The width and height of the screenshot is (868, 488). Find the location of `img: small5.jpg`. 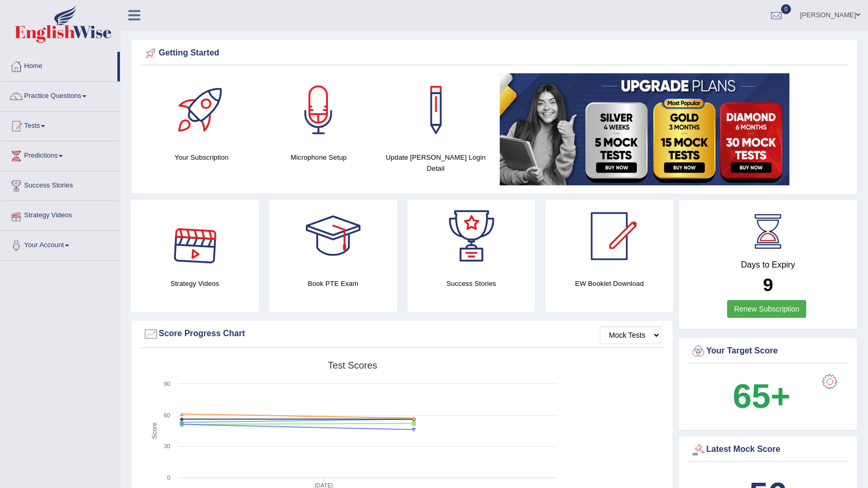

img: small5.jpg is located at coordinates (644, 129).